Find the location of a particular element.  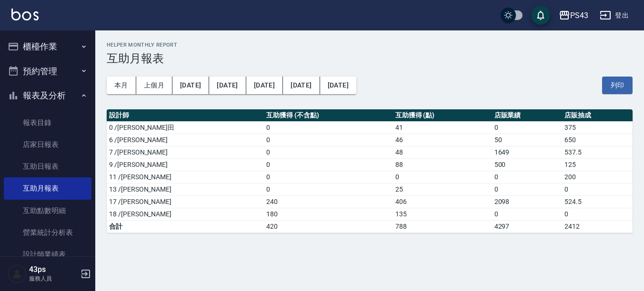

td: 125 is located at coordinates (597, 164).